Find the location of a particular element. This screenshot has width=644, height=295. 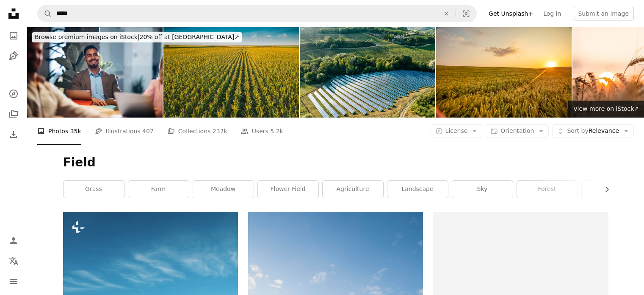

button: Search Unsplash is located at coordinates (45, 14).